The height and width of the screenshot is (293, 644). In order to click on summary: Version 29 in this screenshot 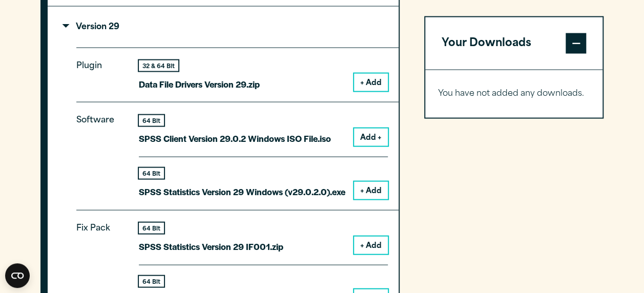, I will do `click(223, 27)`.